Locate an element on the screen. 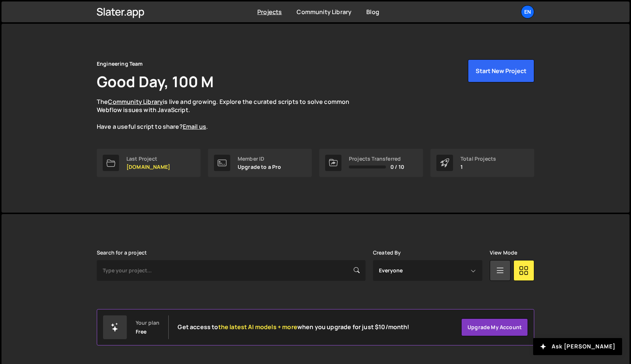 The height and width of the screenshot is (364, 631). a: En is located at coordinates (528, 12).